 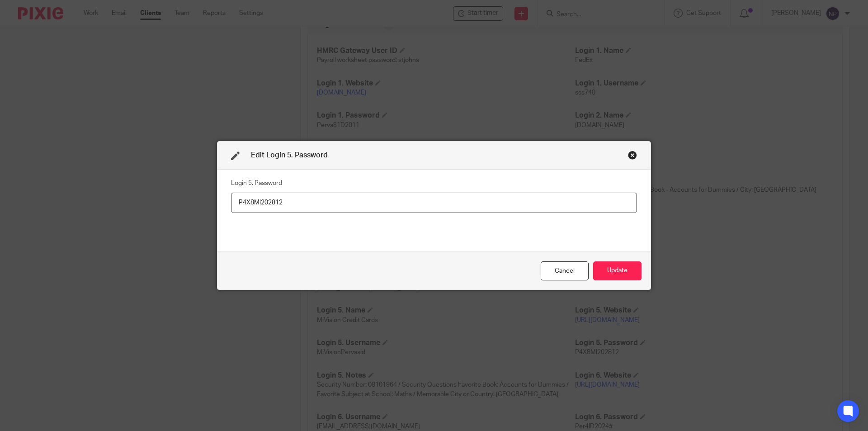 What do you see at coordinates (289, 155) in the screenshot?
I see `span: Edit Login 5. Password` at bounding box center [289, 155].